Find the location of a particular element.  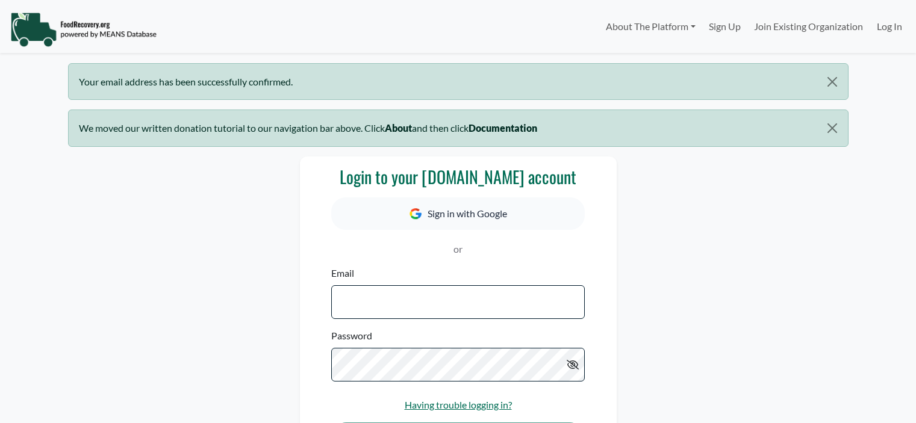

a: Join Existing Organization is located at coordinates (808, 27).